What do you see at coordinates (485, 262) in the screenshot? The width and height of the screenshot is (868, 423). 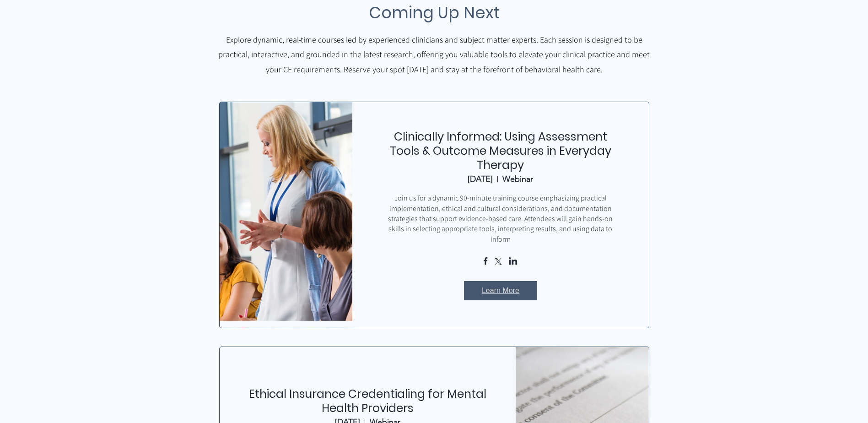 I see `a: Share event on Facebook` at bounding box center [485, 262].